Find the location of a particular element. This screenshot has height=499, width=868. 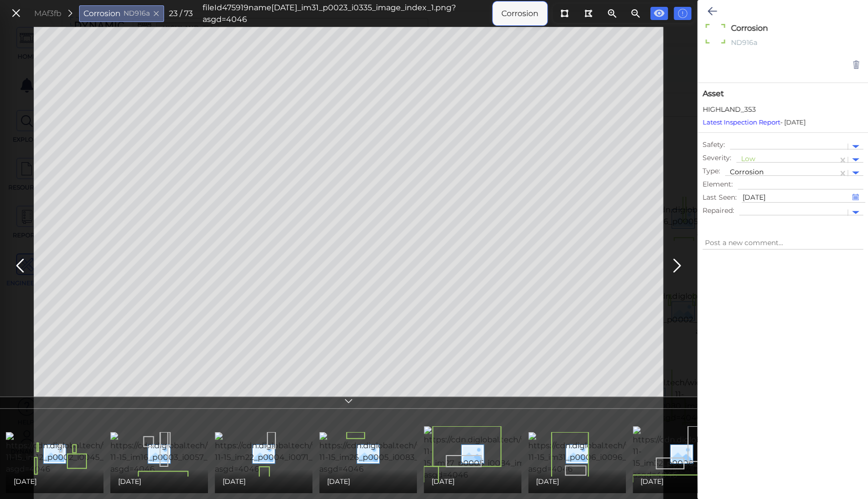

span: HIGHLAND_353 is located at coordinates (729, 109).